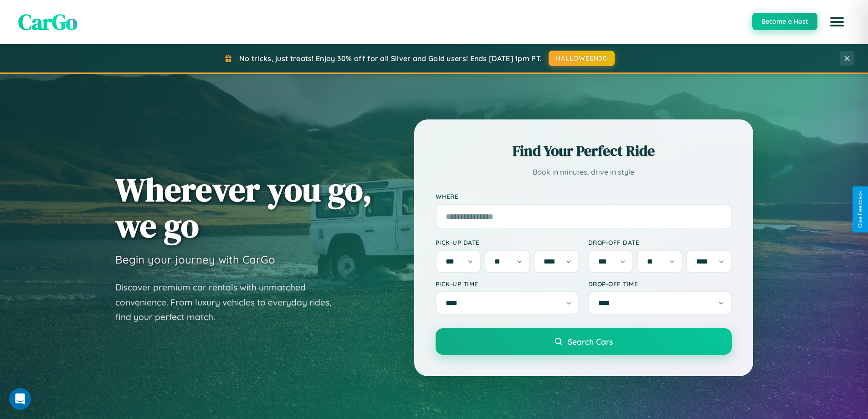  What do you see at coordinates (785, 21) in the screenshot?
I see `button: Become a Host` at bounding box center [785, 21].